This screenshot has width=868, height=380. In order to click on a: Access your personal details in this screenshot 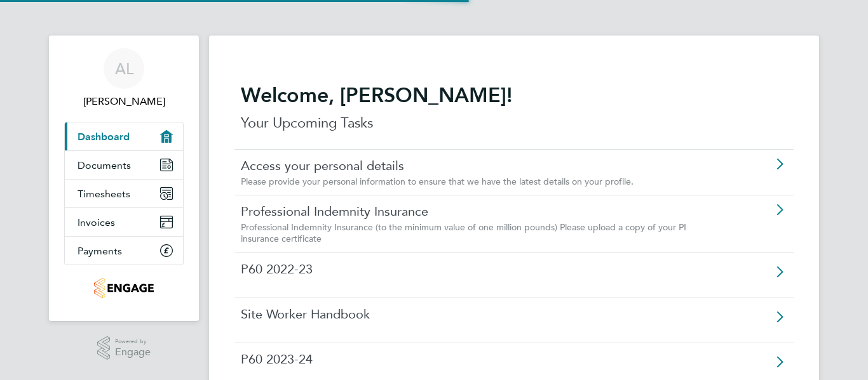, I will do `click(478, 166)`.